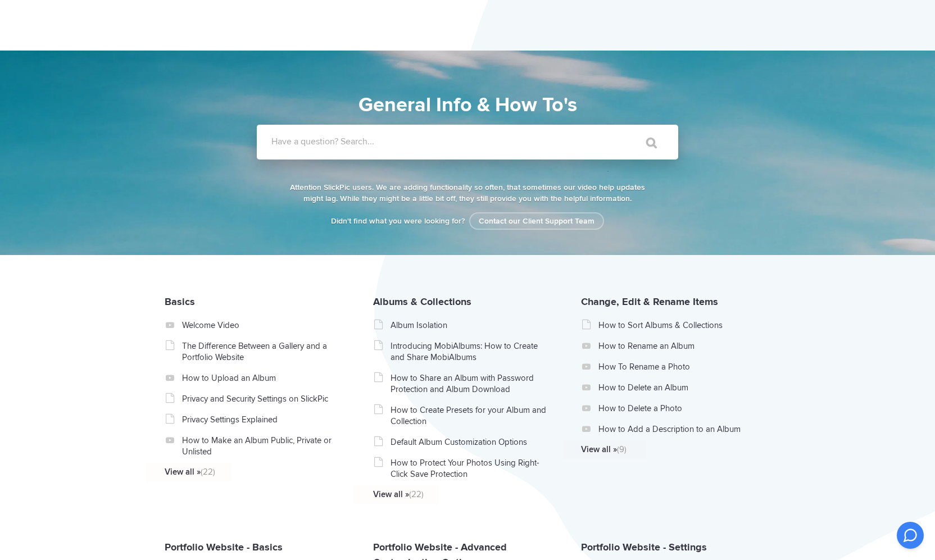  I want to click on label: Have a question? Search..., so click(482, 142).